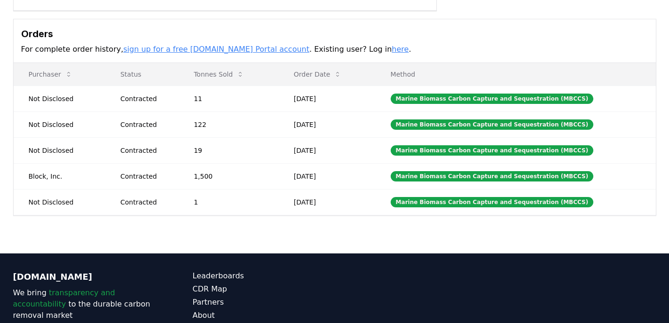 This screenshot has height=323, width=669. Describe the element at coordinates (264, 302) in the screenshot. I see `a: Partners` at that location.